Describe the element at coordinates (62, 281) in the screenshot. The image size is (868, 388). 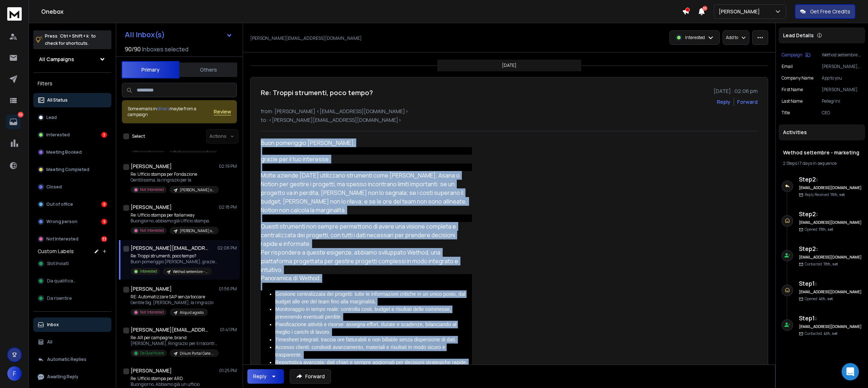
I see `span: Da qualificare` at that location.